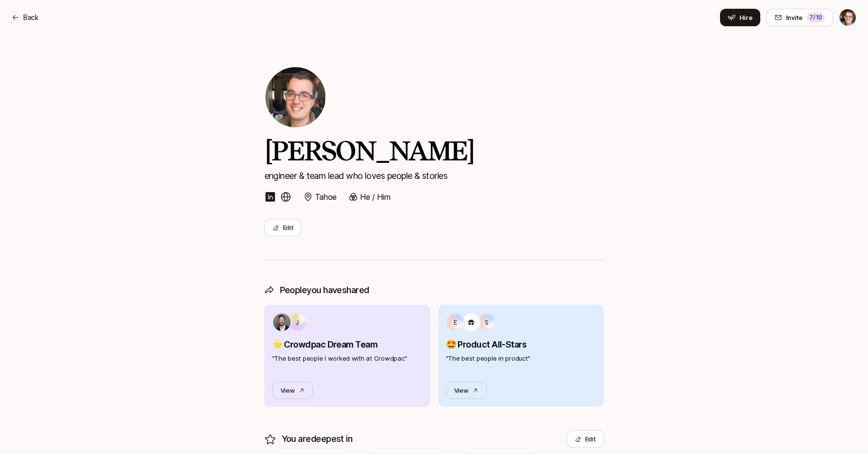 The image size is (868, 454). I want to click on p: 🤩 Product All-Stars, so click(522, 344).